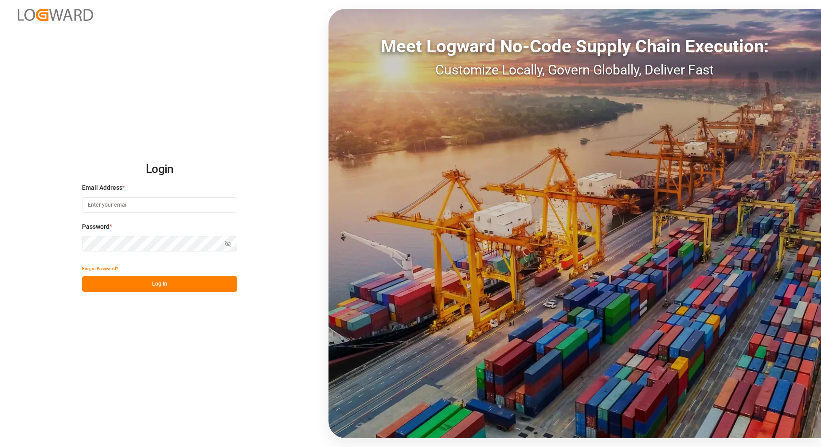 This screenshot has width=821, height=447. I want to click on button: Log In, so click(160, 284).